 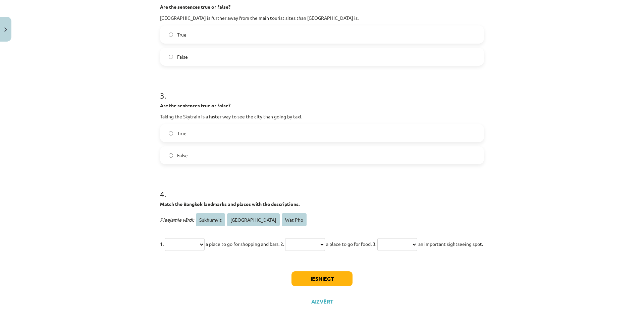 What do you see at coordinates (351, 244) in the screenshot?
I see `span: a place to go for food. 3.` at bounding box center [351, 244].